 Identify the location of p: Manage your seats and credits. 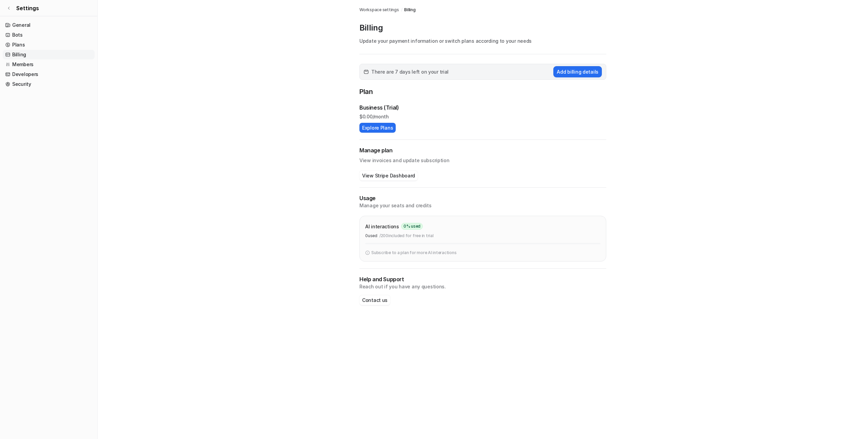
(483, 206).